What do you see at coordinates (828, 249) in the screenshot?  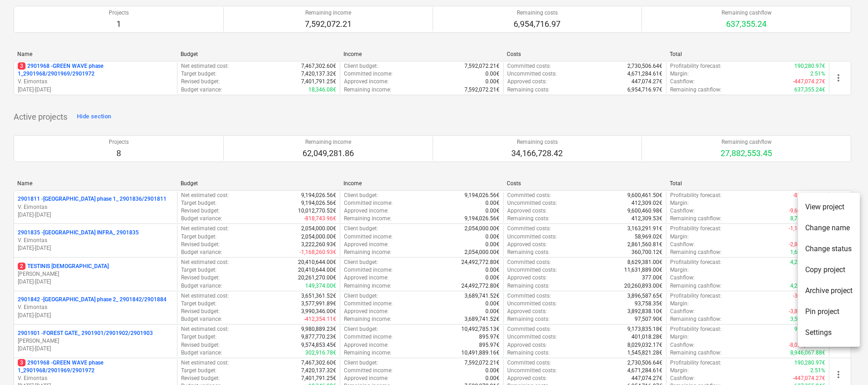 I see `li: Change status` at bounding box center [828, 249].